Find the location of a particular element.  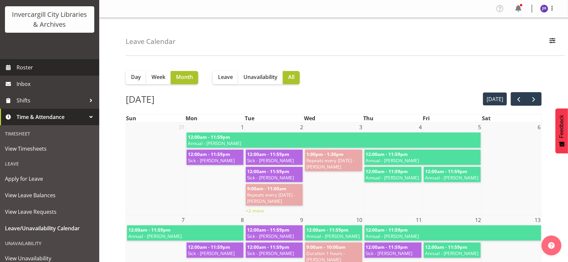

span: Fri is located at coordinates (426, 118).